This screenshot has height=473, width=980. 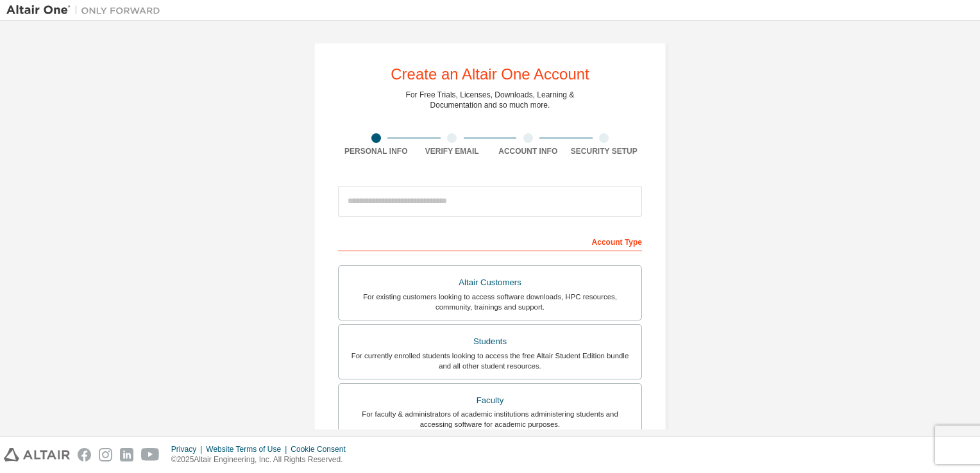 I want to click on div: Create an Altair One Account, so click(x=490, y=74).